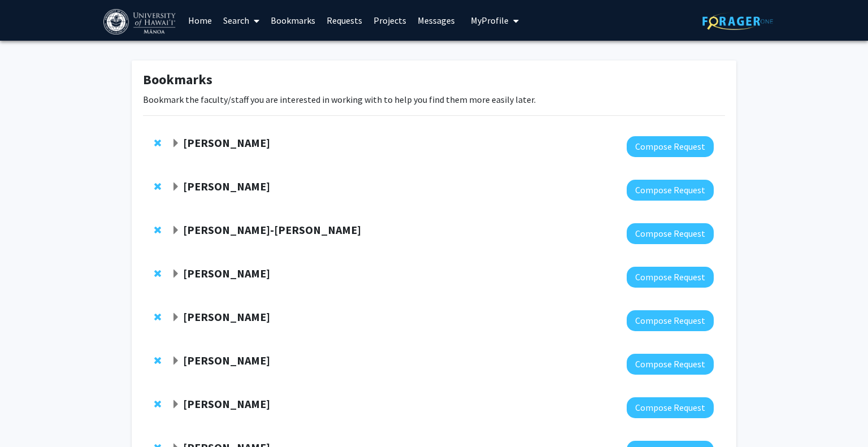  I want to click on span: Remove Colleen Rost-Banik from bookmarks, so click(157, 143).